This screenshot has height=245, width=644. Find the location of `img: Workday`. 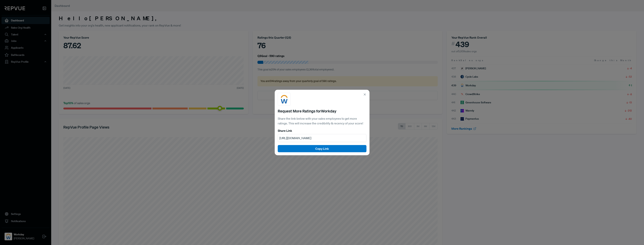

img: Workday is located at coordinates (284, 99).